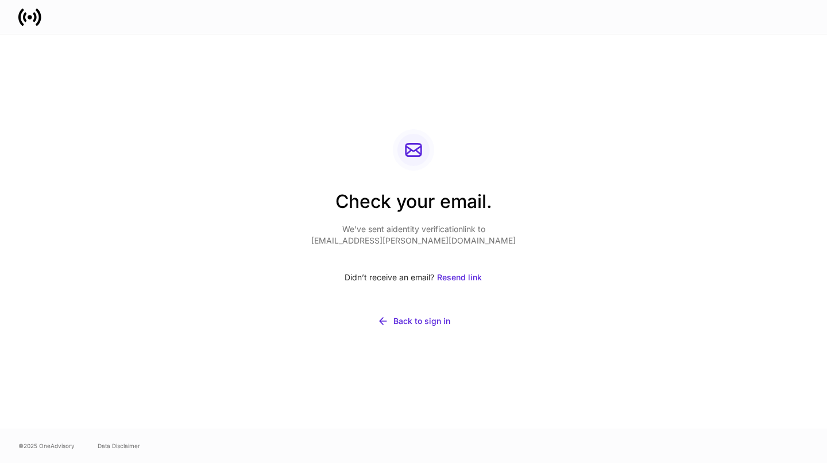 This screenshot has width=827, height=463. I want to click on a: Data Disclaimer, so click(119, 445).